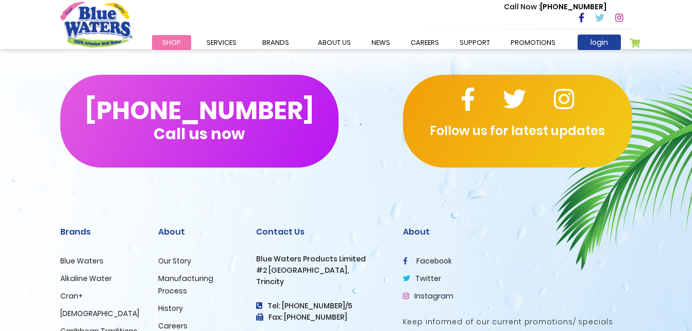 The width and height of the screenshot is (692, 331). Describe the element at coordinates (533, 42) in the screenshot. I see `a: Promotions` at that location.